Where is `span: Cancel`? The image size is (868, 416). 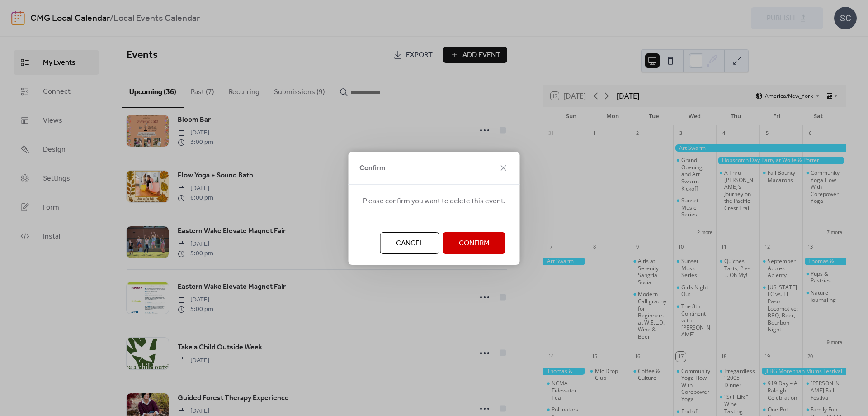
span: Cancel is located at coordinates (410, 244).